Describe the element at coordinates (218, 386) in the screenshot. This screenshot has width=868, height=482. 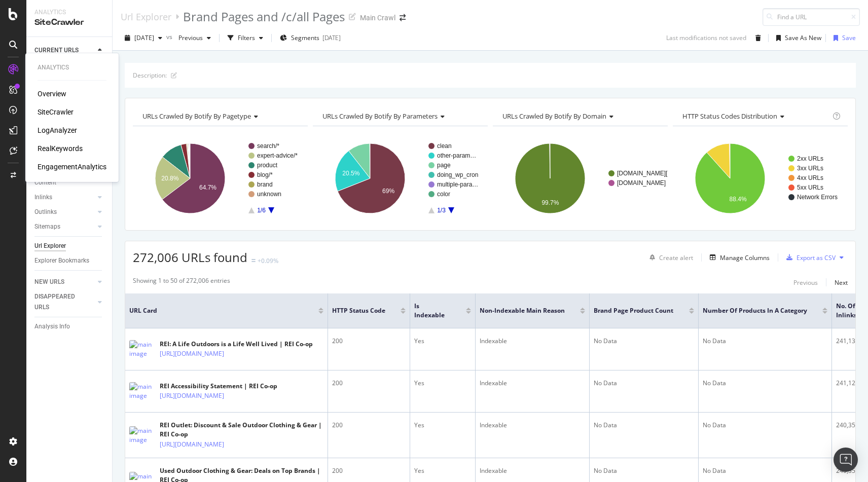
I see `div: REI Accessibility Statement | REI Co-op` at that location.